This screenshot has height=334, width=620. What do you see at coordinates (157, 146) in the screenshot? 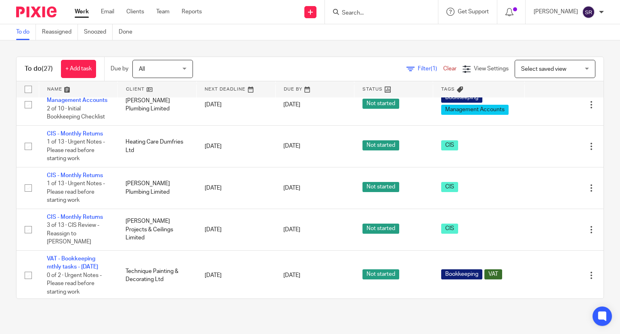
I see `td: Heating Care Dumfries Ltd` at bounding box center [157, 146].